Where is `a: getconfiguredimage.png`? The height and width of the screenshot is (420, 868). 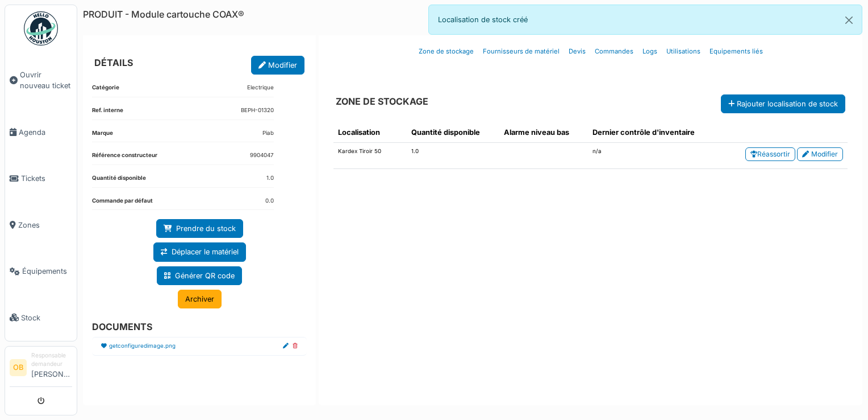
a: getconfiguredimage.png is located at coordinates (142, 346).